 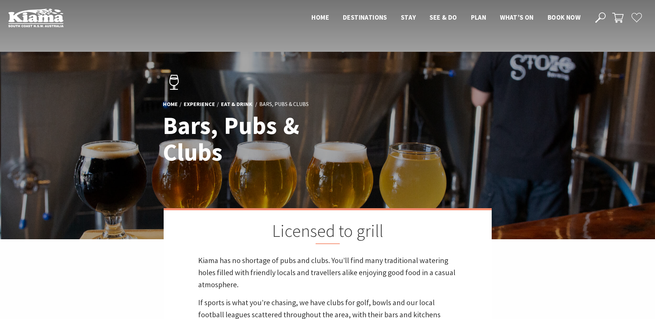 What do you see at coordinates (446, 18) in the screenshot?
I see `nav: Main Menu` at bounding box center [446, 18].